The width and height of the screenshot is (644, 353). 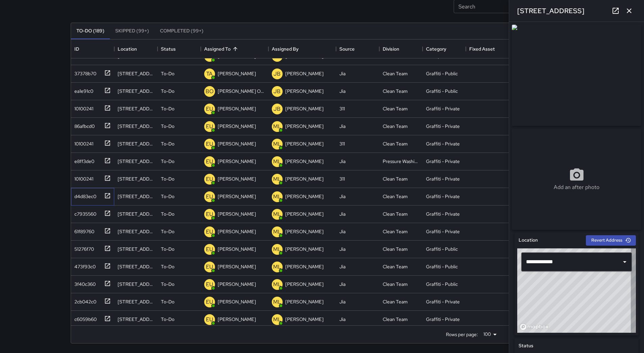 What do you see at coordinates (136, 302) in the screenshot?
I see `div: 995 Market Street` at bounding box center [136, 302].